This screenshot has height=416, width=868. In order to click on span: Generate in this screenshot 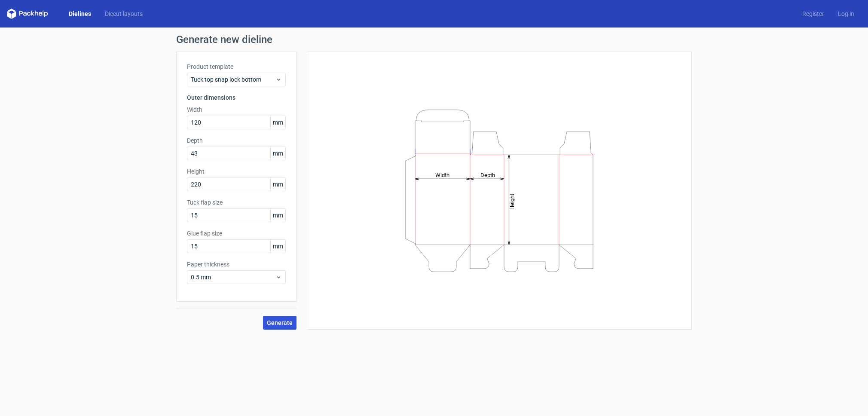, I will do `click(280, 323)`.